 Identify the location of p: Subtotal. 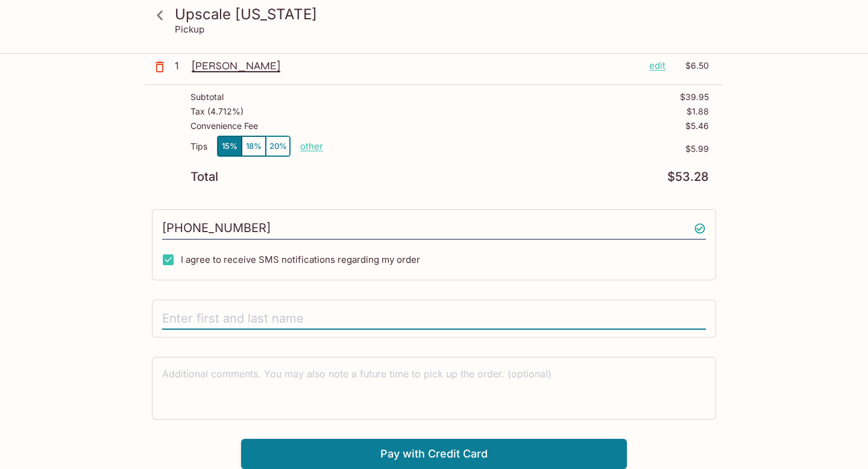
(207, 97).